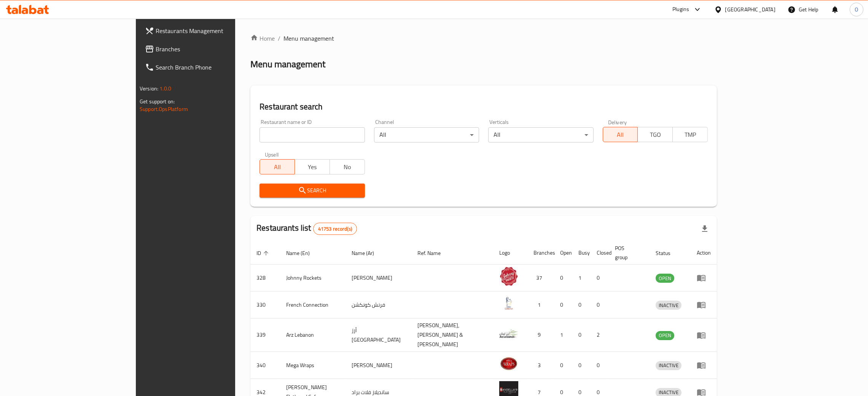  Describe the element at coordinates (581, 253) in the screenshot. I see `th: Busy` at that location.